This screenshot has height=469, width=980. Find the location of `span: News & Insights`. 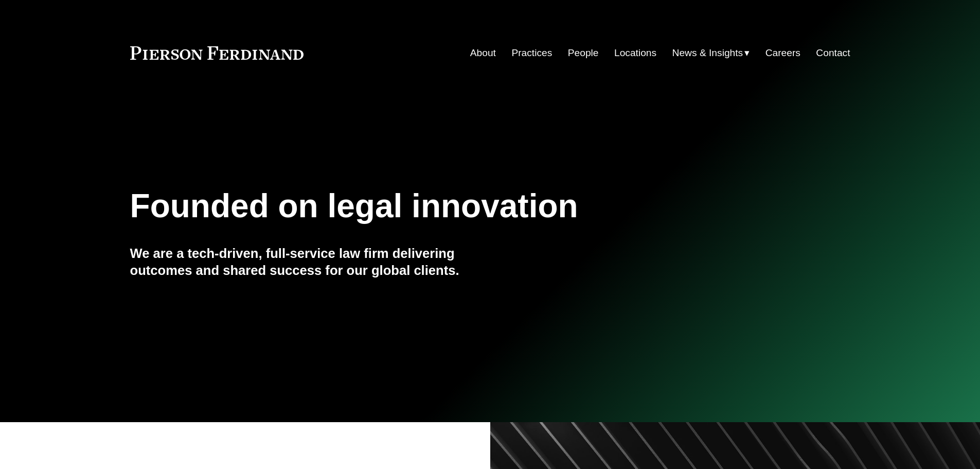

span: News & Insights is located at coordinates (708, 53).